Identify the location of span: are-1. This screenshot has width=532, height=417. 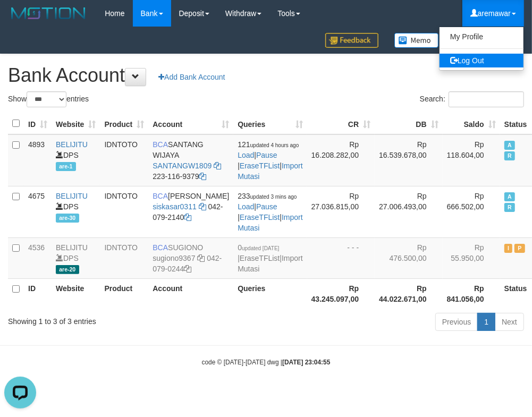
(66, 166).